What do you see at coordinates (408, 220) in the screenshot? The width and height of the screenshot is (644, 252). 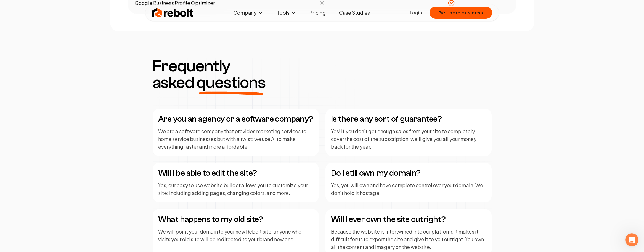 I see `h4: Will I ever own the site outright?` at bounding box center [408, 220].